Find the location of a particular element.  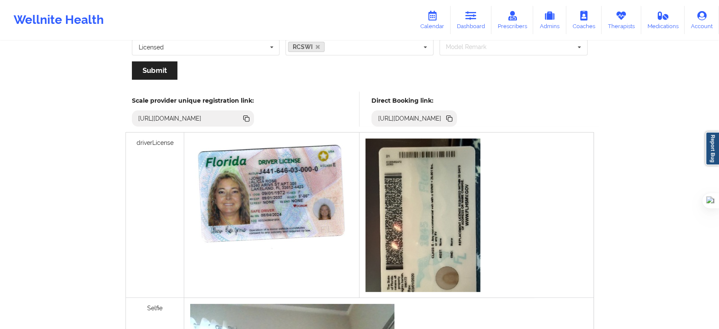

a: Calendar is located at coordinates (432, 20).